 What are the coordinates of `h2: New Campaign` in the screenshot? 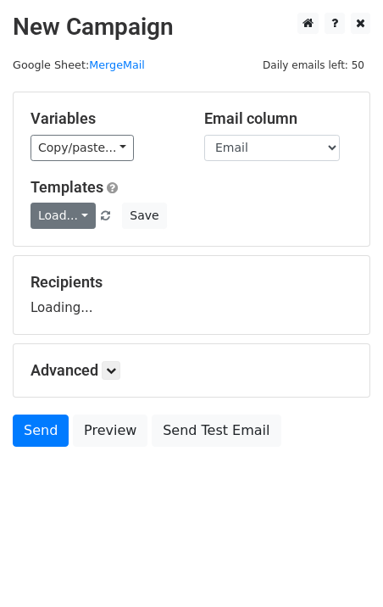 It's located at (192, 27).